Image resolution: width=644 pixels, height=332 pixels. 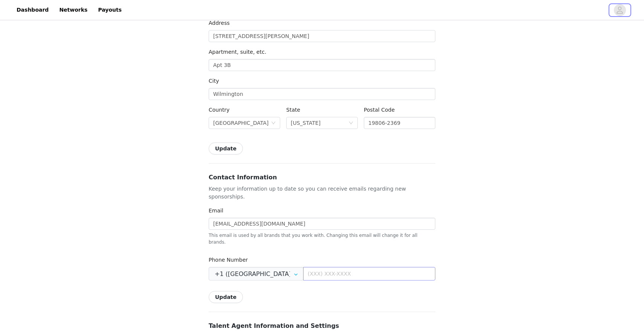 I want to click on div: This email is used by all brands that you work with. Changing this email will change it for all b..., so click(x=322, y=238).